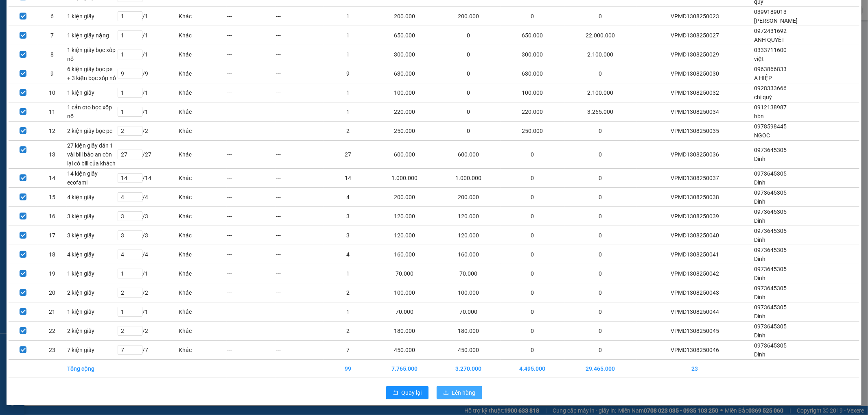 The height and width of the screenshot is (415, 868). Describe the element at coordinates (695, 274) in the screenshot. I see `td: VPMD1308250042` at that location.